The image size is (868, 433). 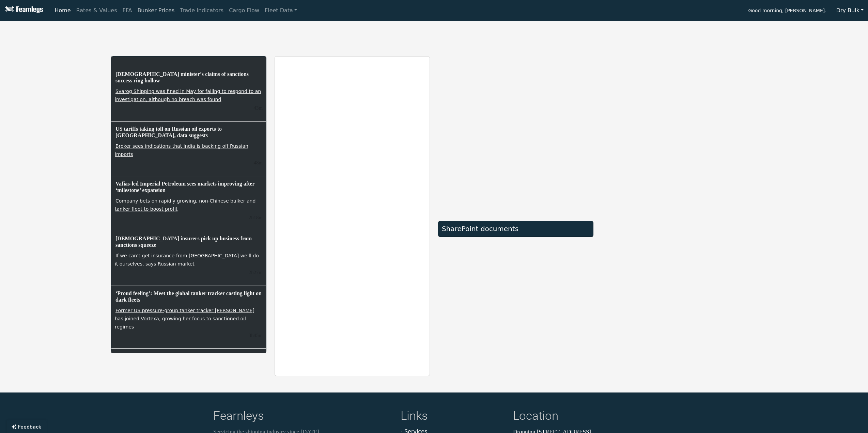 I want to click on h6: Vafias-led Imperial Petroleum sees markets improving after ‘milestone’ expansion, so click(x=189, y=187).